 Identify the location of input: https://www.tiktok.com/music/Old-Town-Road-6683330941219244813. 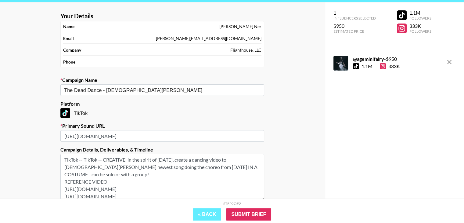
(162, 136).